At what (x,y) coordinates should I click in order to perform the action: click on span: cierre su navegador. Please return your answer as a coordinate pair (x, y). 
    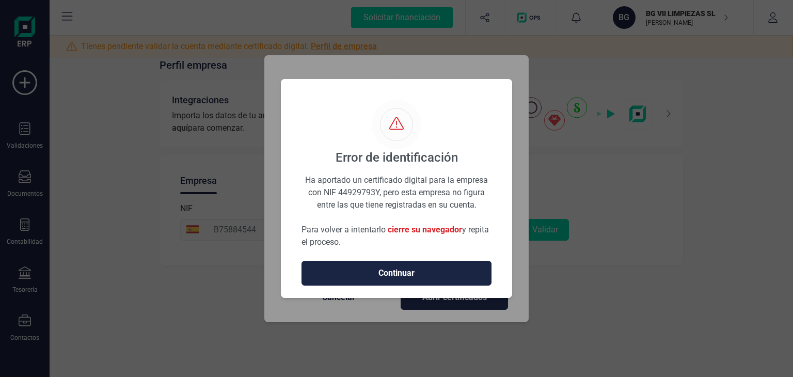
    Looking at the image, I should click on (425, 229).